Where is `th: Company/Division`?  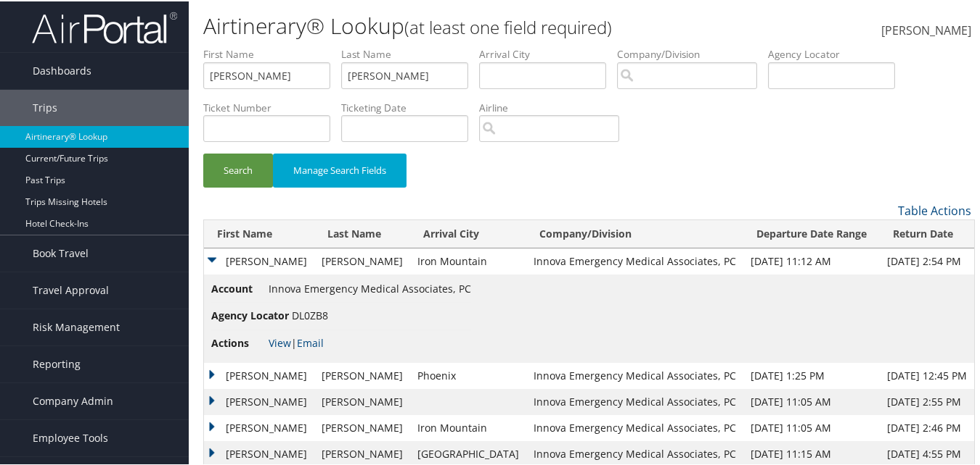 th: Company/Division is located at coordinates (634, 233).